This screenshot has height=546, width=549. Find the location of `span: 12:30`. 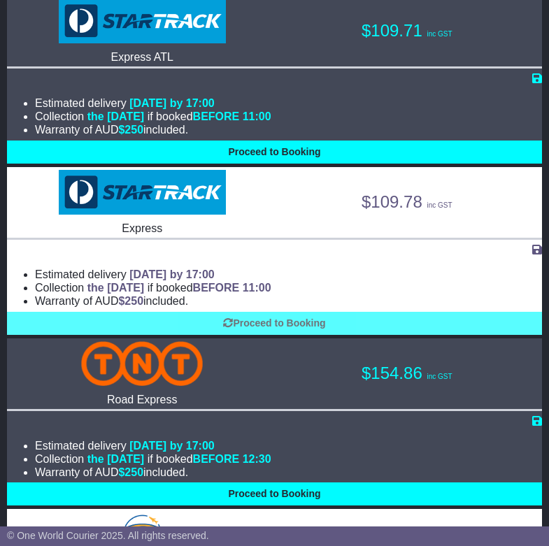

span: 12:30 is located at coordinates (257, 459).